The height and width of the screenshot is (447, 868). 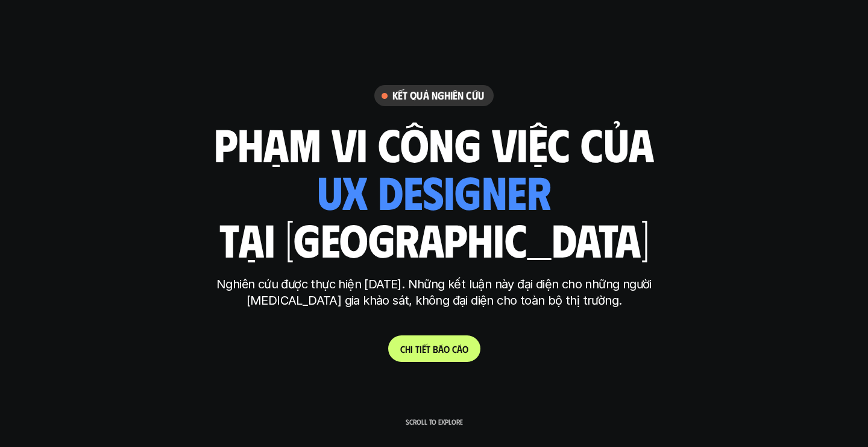 What do you see at coordinates (434, 421) in the screenshot?
I see `p: Scroll to explore` at bounding box center [434, 421].